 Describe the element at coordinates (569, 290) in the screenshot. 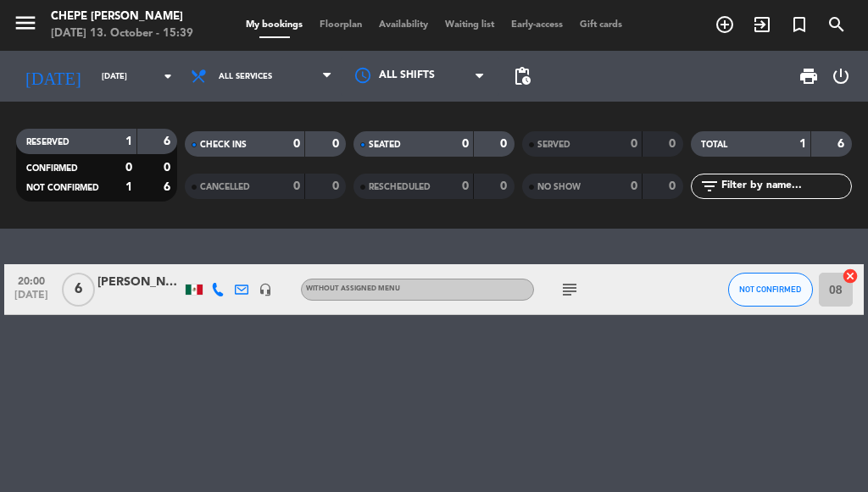

I see `i: subject` at that location.